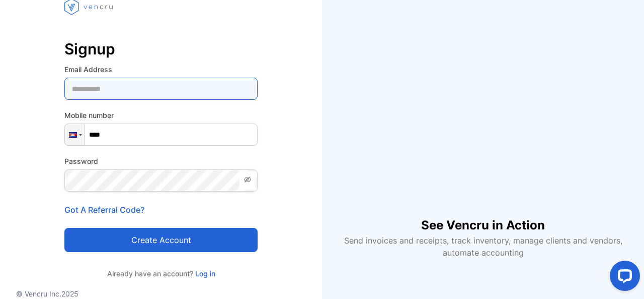 The image size is (644, 299). Describe the element at coordinates (161, 161) in the screenshot. I see `label: Password` at that location.